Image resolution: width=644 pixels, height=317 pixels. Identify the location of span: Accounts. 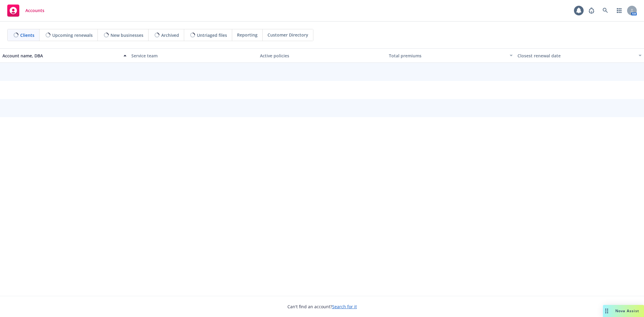
(35, 11).